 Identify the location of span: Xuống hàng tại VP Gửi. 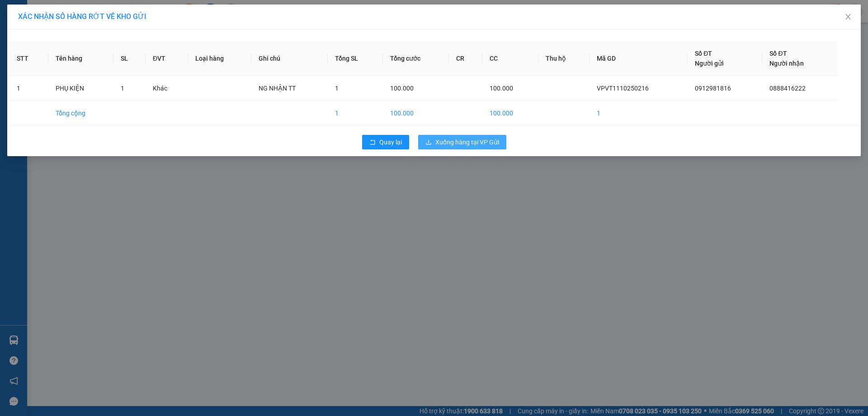
(467, 142).